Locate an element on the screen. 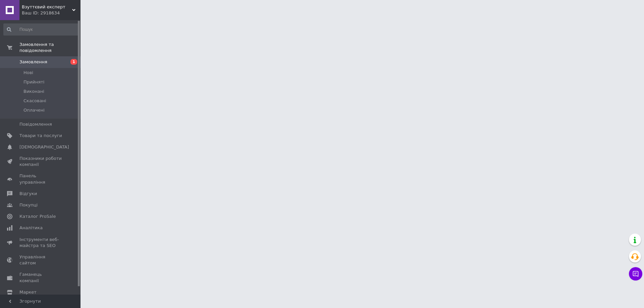 This screenshot has height=308, width=644. span: Інструменти веб-майстра та SEO is located at coordinates (41, 243).